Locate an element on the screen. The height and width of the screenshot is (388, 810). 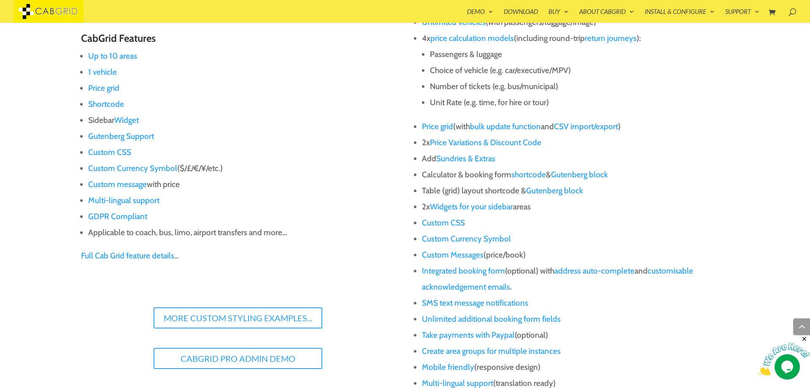
a: CSV import/export is located at coordinates (586, 126).